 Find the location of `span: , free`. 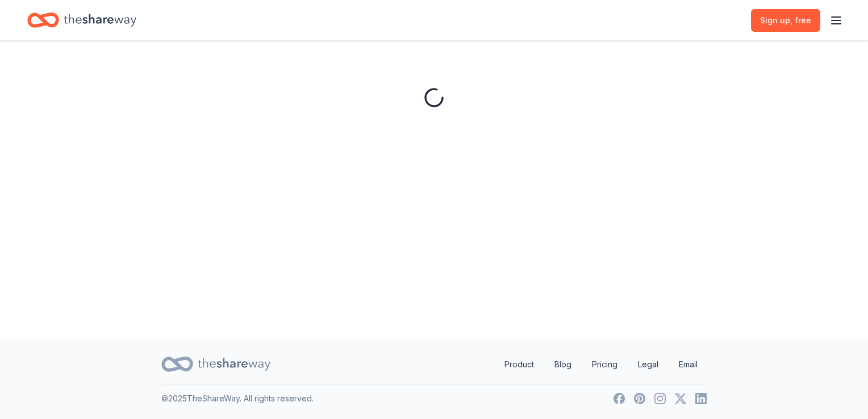

span: , free is located at coordinates (800, 20).